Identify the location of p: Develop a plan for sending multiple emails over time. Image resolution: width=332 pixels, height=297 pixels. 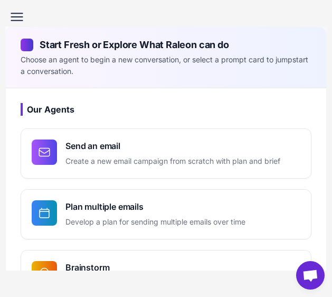
(155, 222).